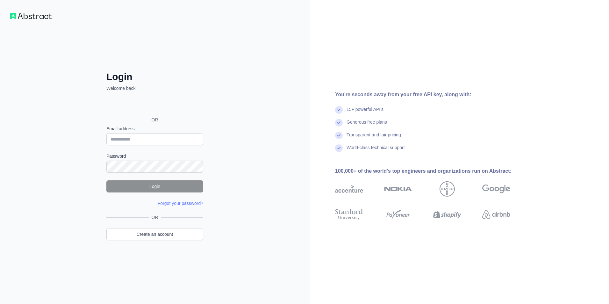 The image size is (609, 304). I want to click on div: 100,000+ of the world's top engineers and organizations run on Abstract:, so click(433, 171).